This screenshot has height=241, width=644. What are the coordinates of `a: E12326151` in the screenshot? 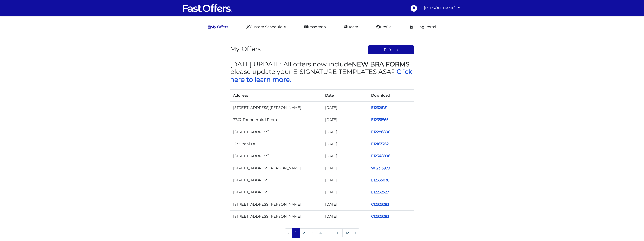 It's located at (379, 107).